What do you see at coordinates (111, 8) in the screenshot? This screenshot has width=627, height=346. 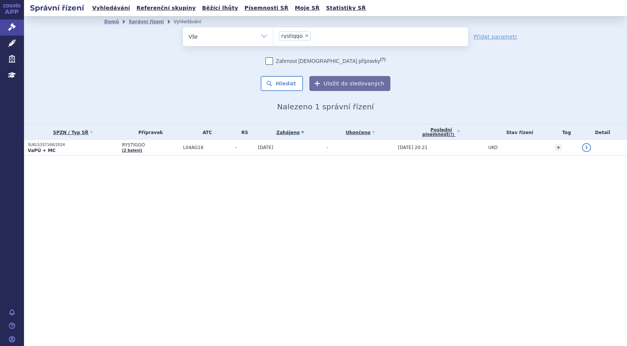 I see `a: Vyhledávání` at bounding box center [111, 8].